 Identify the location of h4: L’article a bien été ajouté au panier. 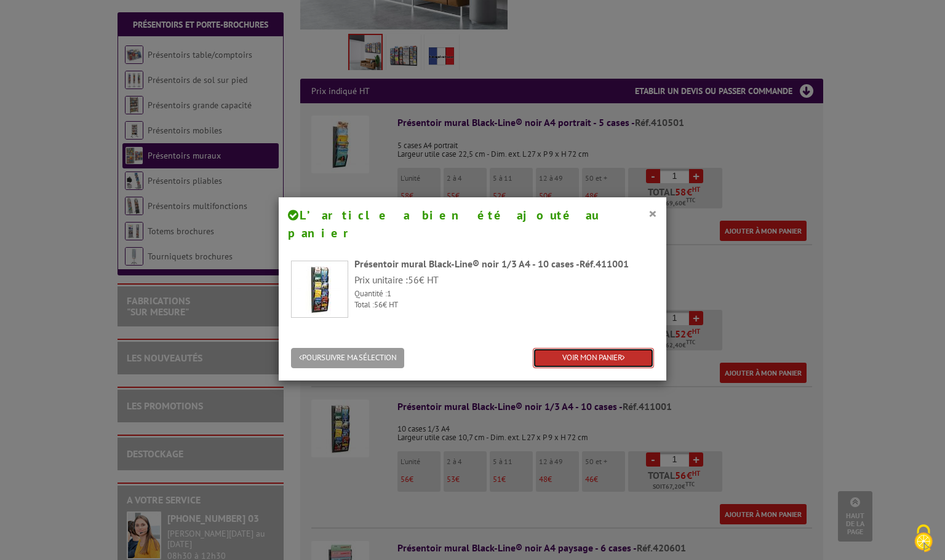
(473, 224).